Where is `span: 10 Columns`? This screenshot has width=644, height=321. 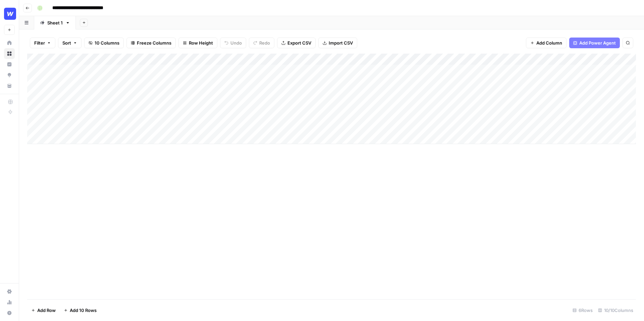
span: 10 Columns is located at coordinates (107, 43).